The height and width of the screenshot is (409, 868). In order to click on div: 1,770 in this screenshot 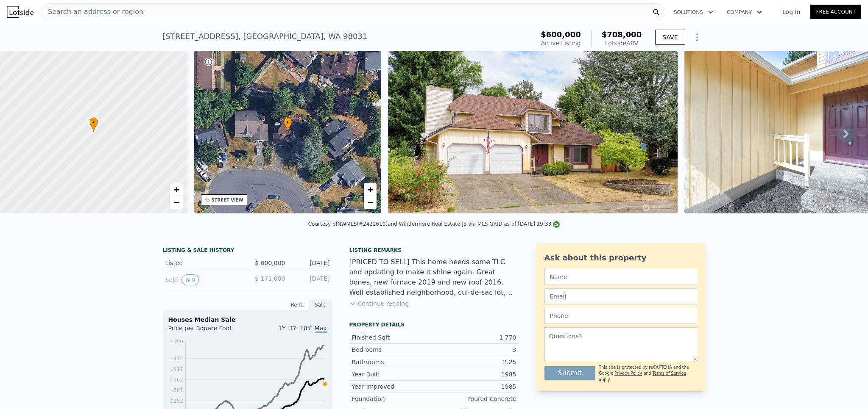, I will do `click(476, 338)`.